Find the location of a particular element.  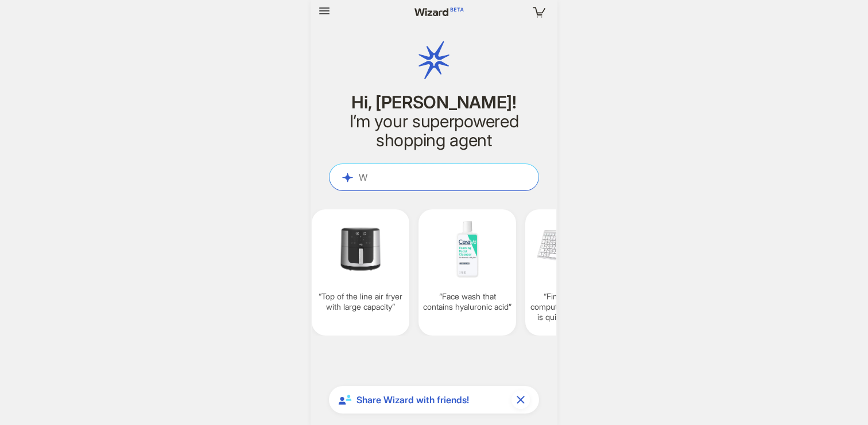

div: Share Wizard with friends! is located at coordinates (434, 400).